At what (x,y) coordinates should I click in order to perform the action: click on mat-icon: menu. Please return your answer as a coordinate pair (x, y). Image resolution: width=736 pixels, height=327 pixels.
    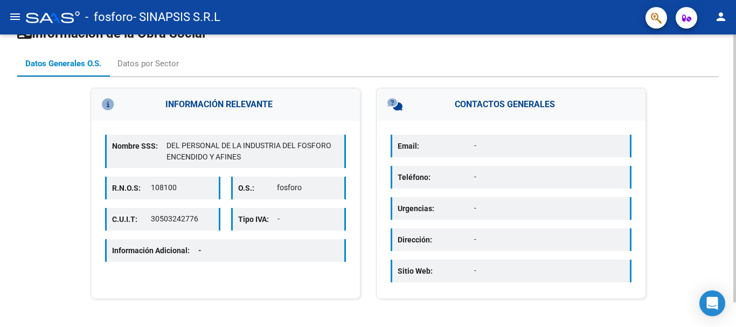
    Looking at the image, I should click on (15, 17).